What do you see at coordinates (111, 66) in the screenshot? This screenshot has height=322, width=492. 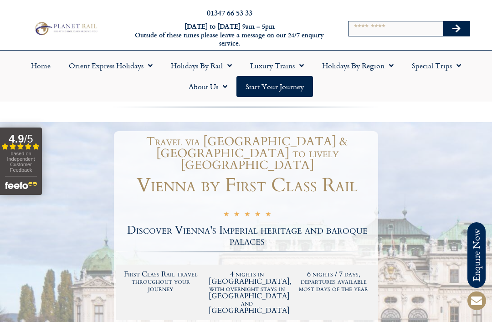 I see `a: Orient Express Holidays` at bounding box center [111, 66].